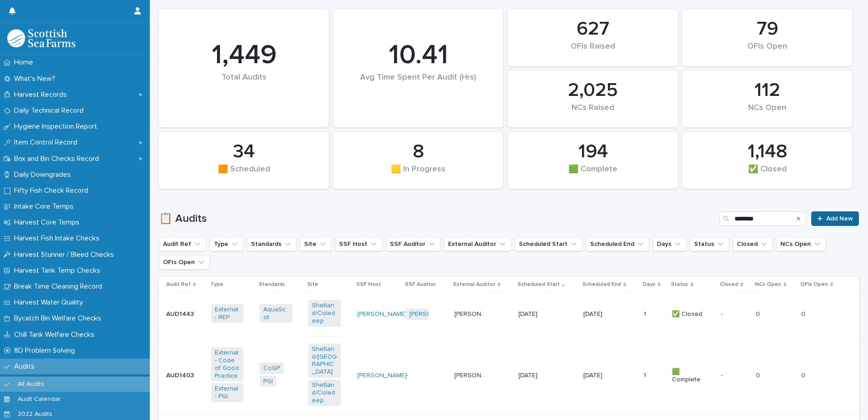  I want to click on h1: 📋 Audits, so click(437, 219).